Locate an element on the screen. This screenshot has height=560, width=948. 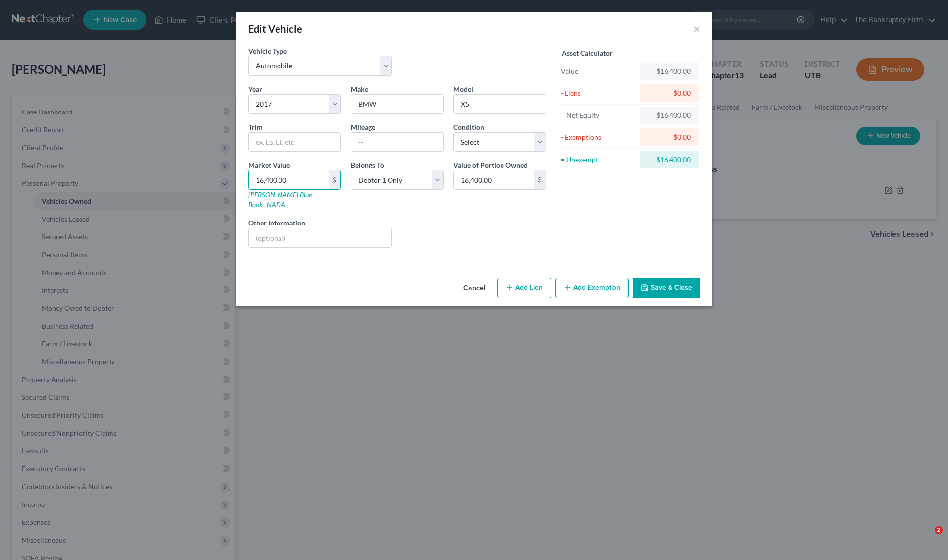
div: - Liens is located at coordinates (598, 93).